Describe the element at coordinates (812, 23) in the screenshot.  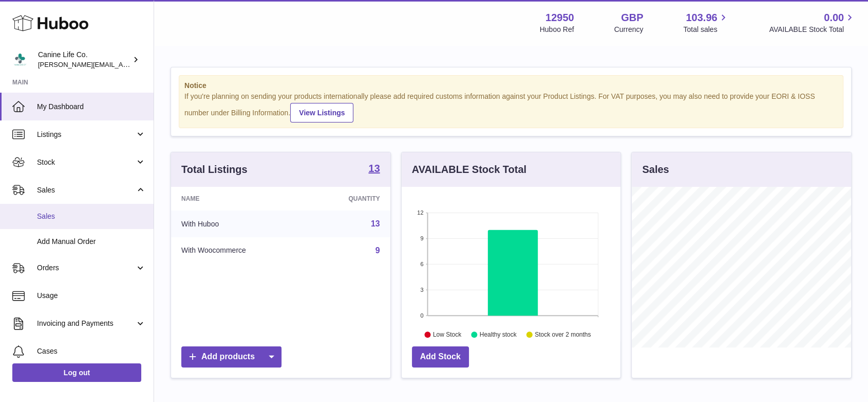
I see `a: 0.00 AVAILABLE Stock Total` at that location.